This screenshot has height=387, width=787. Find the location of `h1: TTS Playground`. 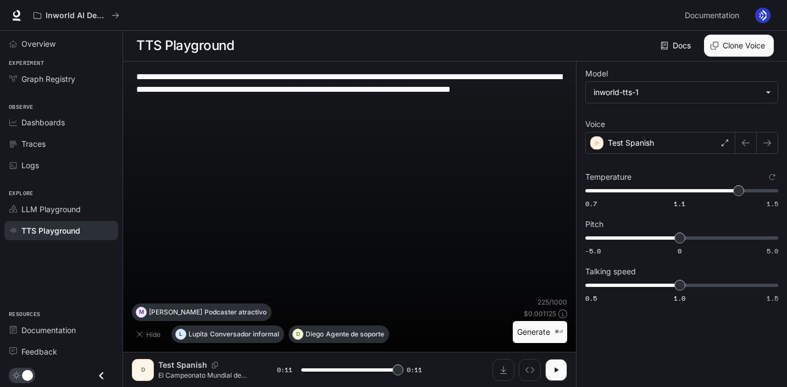

h1: TTS Playground is located at coordinates (185, 46).